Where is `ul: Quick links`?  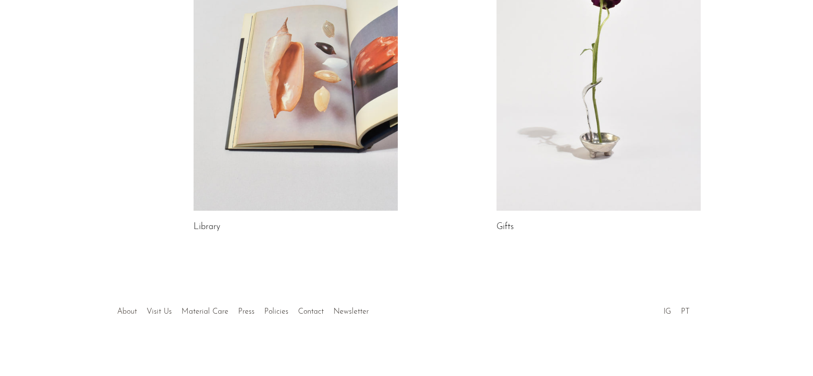
ul: Quick links is located at coordinates (243, 310).